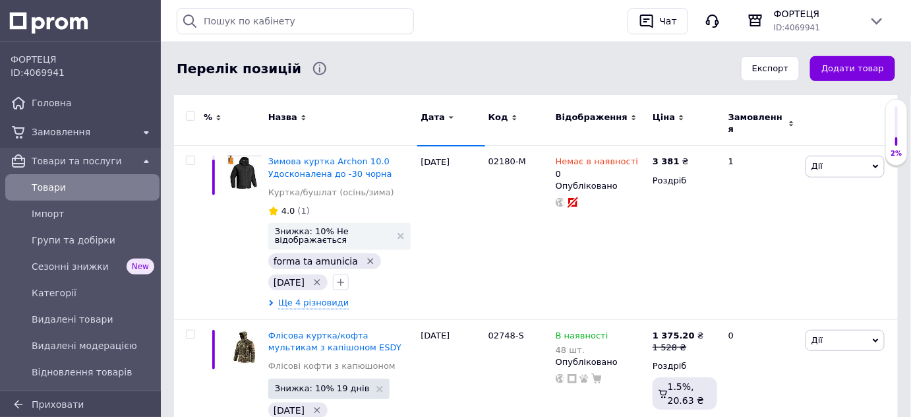 The image size is (911, 417). I want to click on span: Флісова куртка/кофта мультикам з капішоном ESDY, so click(335, 341).